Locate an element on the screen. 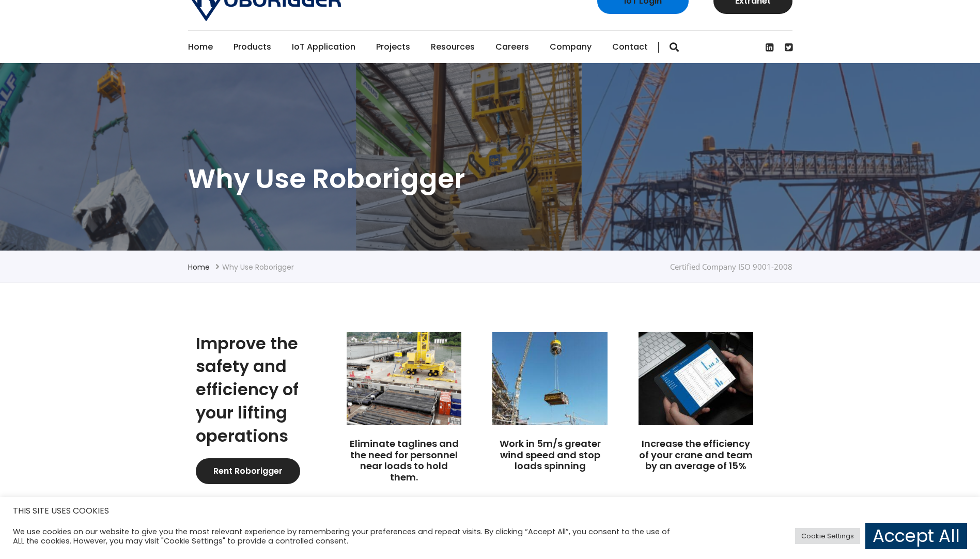 Image resolution: width=980 pixels, height=559 pixels. a: Contact is located at coordinates (630, 47).